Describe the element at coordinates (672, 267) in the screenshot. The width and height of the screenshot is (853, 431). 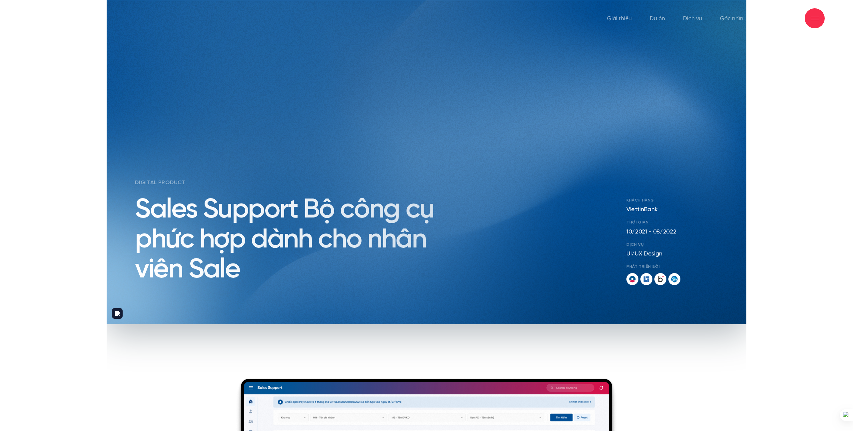
I see `span: Phát triển bởi` at that location.